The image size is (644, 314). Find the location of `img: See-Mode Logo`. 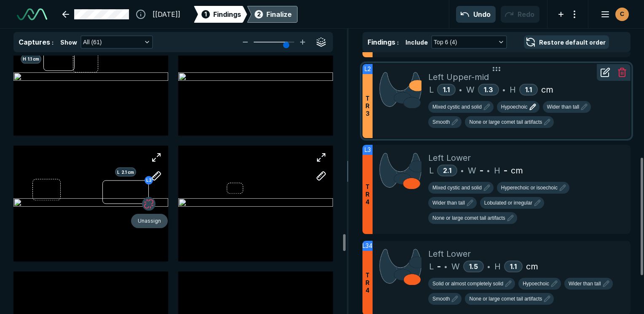

img: See-Mode Logo is located at coordinates (32, 14).